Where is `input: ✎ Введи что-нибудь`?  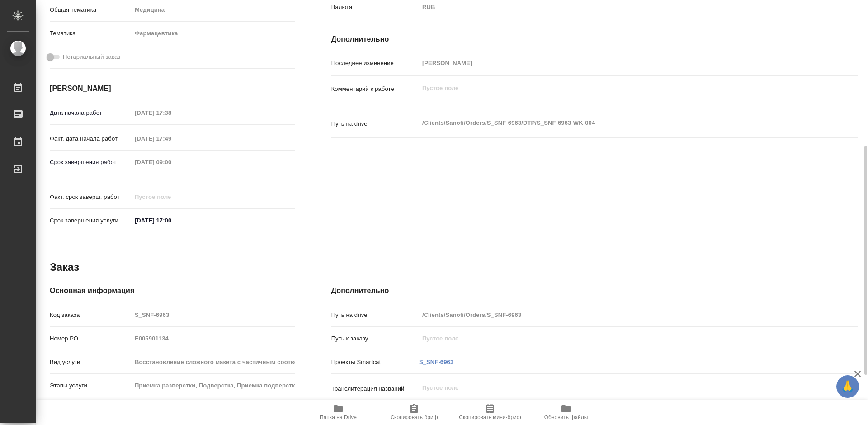
input: ✎ Введи что-нибудь is located at coordinates (171, 220).